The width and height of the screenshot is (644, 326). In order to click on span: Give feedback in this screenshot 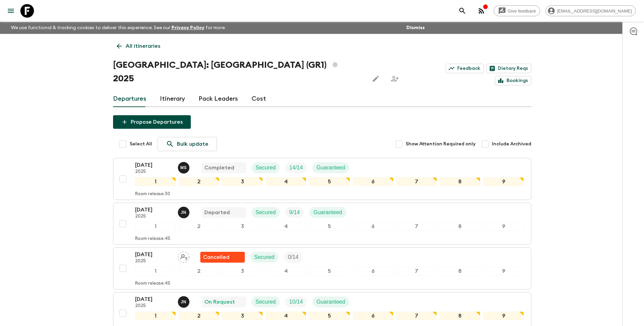, I will do `click(522, 11)`.